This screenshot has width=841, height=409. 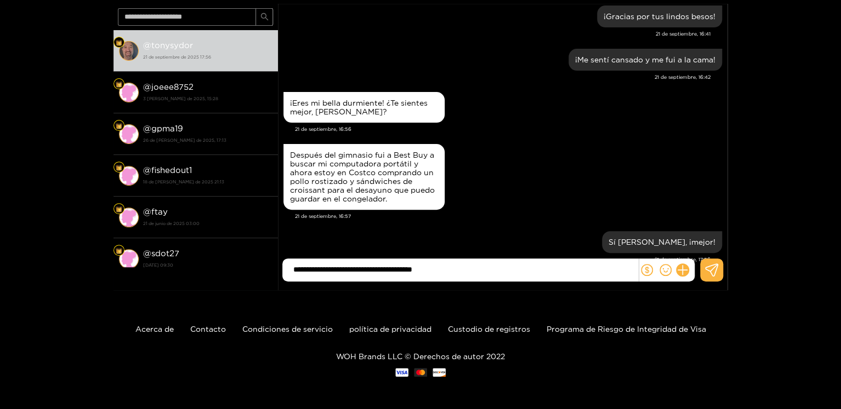 What do you see at coordinates (264, 17) in the screenshot?
I see `span: buscar` at bounding box center [264, 17].